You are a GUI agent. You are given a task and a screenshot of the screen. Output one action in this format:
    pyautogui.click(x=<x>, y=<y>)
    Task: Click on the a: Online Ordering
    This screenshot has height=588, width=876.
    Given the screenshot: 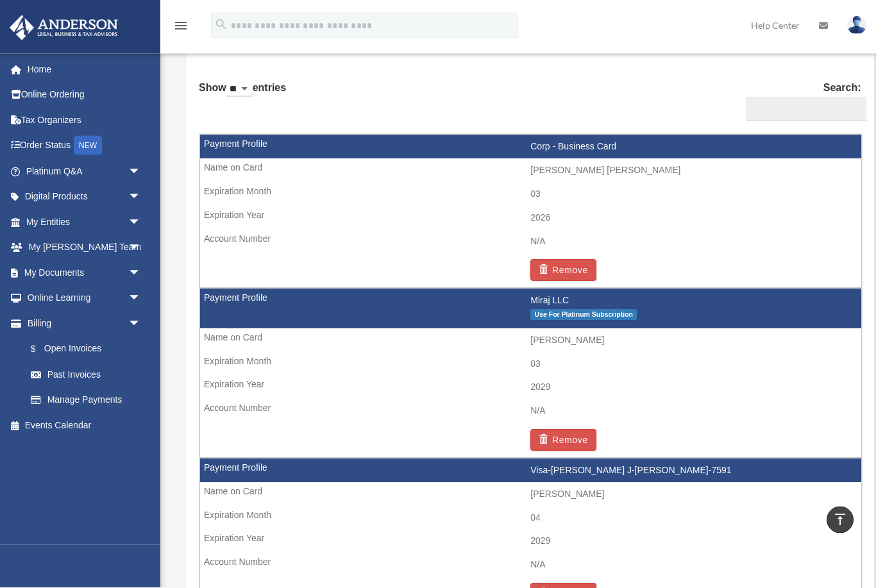 What is the action you would take?
    pyautogui.click(x=85, y=95)
    